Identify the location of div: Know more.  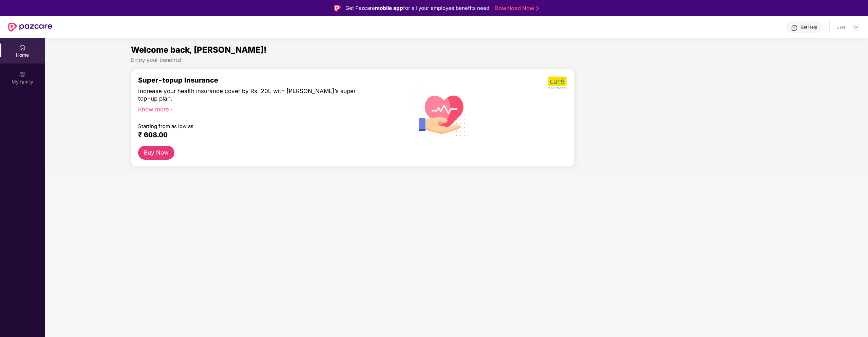
(261, 108).